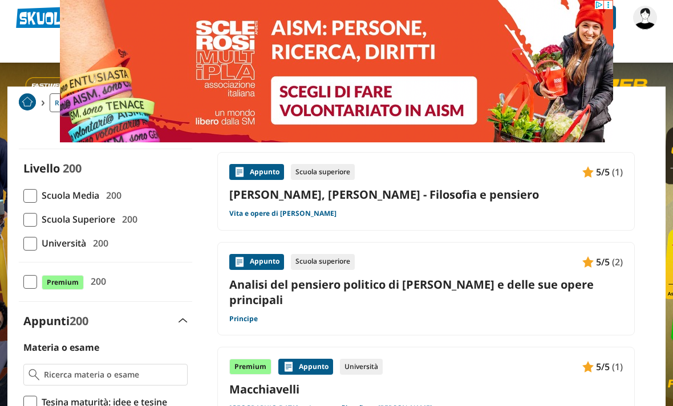  Describe the element at coordinates (62, 243) in the screenshot. I see `span: Università` at that location.